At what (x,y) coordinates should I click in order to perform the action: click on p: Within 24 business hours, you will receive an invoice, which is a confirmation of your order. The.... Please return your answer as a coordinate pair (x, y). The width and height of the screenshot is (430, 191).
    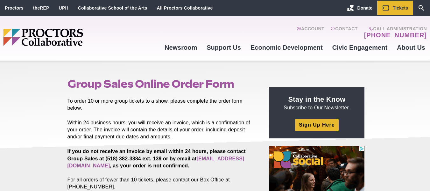
    Looking at the image, I should click on (161, 130).